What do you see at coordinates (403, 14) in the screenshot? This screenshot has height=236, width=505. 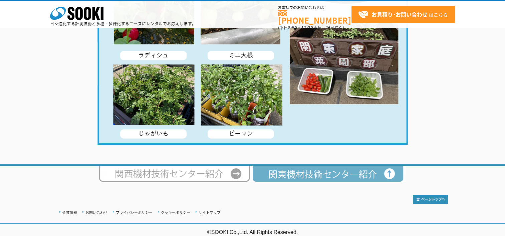 I see `a: お見積り･お問い合わせはこちら` at bounding box center [403, 14].